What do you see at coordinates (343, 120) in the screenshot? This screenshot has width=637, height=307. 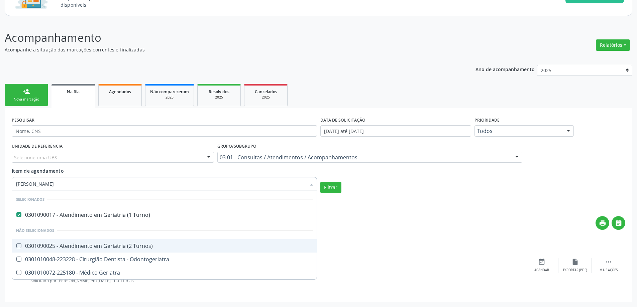 I see `label: DATA DE SOLICITAÇÃO` at bounding box center [343, 120].